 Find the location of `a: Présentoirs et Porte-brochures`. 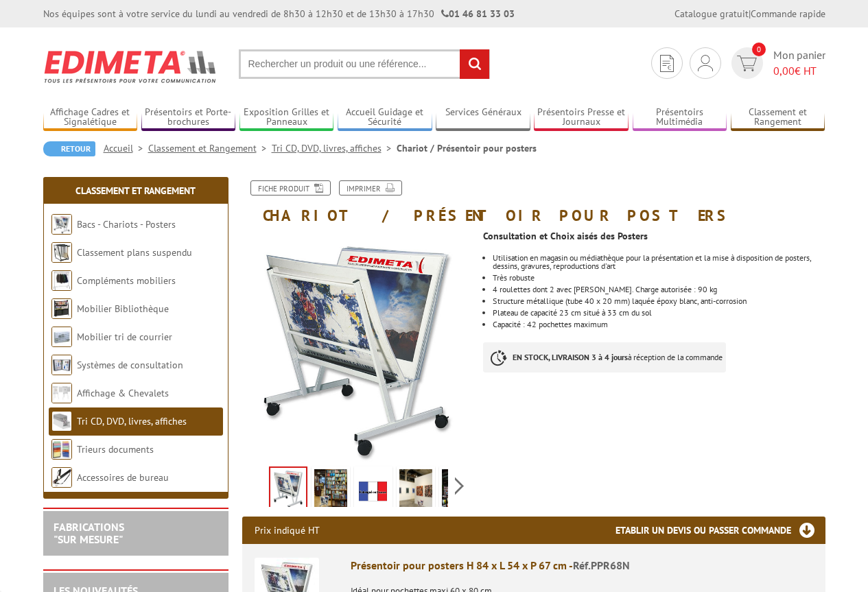

a: Présentoirs et Porte-brochures is located at coordinates (188, 117).